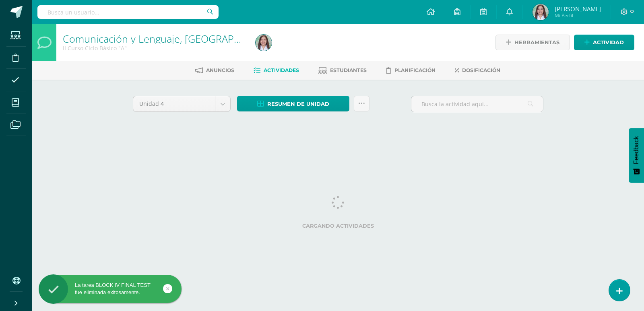 Image resolution: width=644 pixels, height=311 pixels. Describe the element at coordinates (608, 42) in the screenshot. I see `span: Actividad` at that location.